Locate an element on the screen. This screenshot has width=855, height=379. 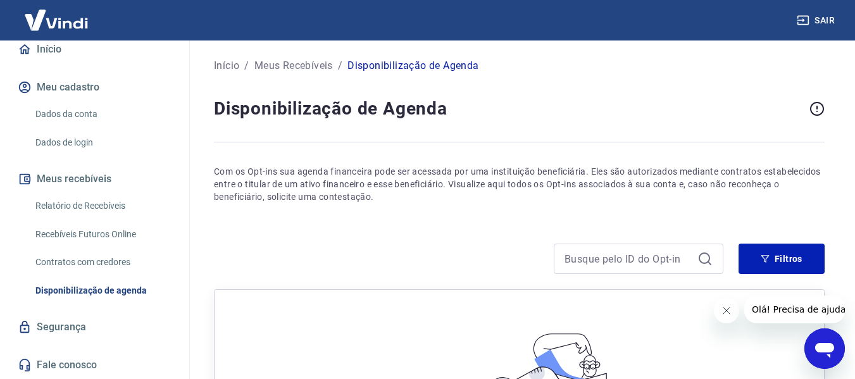
button: Meus recebíveis is located at coordinates (94, 179).